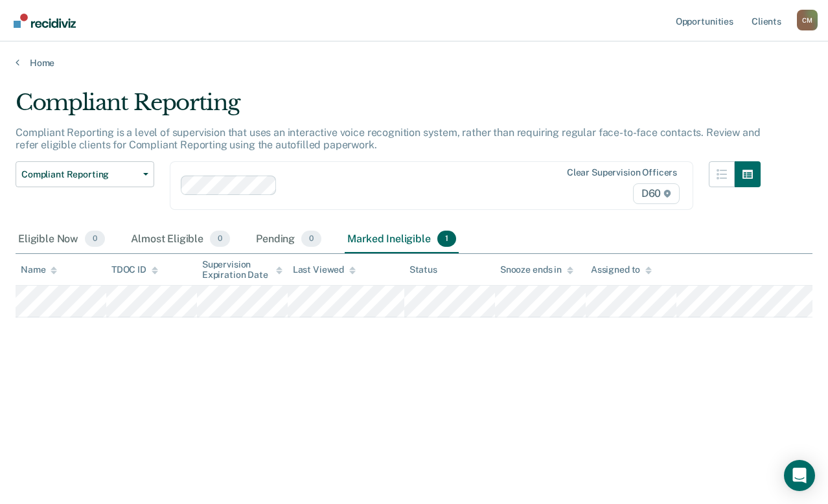  I want to click on div: Snooze ends in, so click(536, 270).